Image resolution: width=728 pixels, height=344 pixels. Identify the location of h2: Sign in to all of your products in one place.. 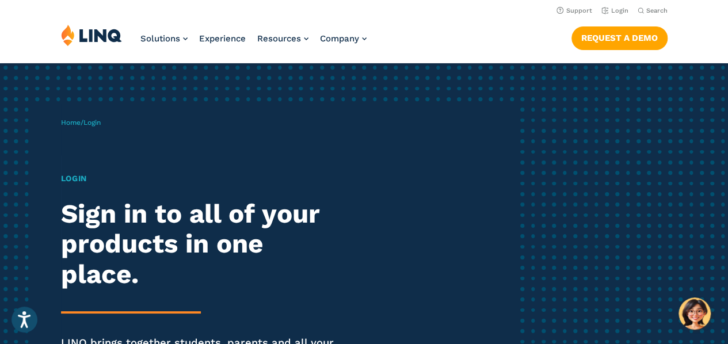
(201, 245).